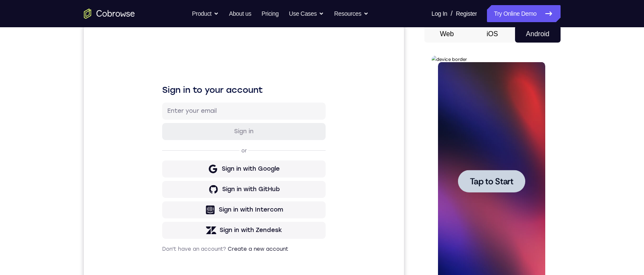 Image resolution: width=644 pixels, height=275 pixels. What do you see at coordinates (439, 13) in the screenshot?
I see `a: Log In` at bounding box center [439, 13].